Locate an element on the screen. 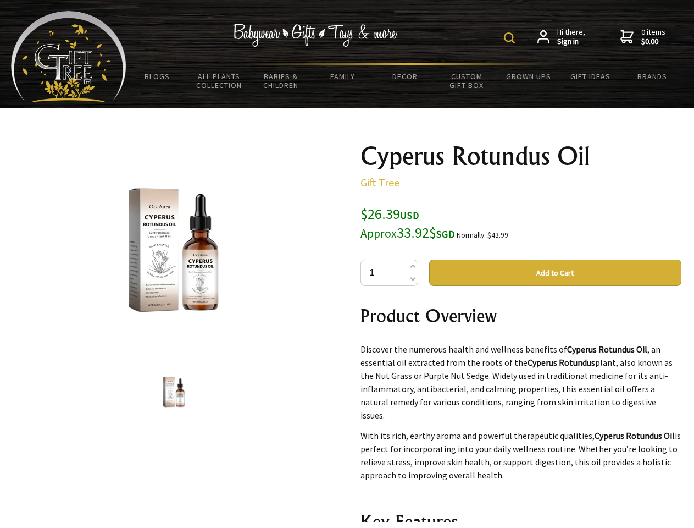 This screenshot has height=528, width=694. span: Hi there, is located at coordinates (571, 37).